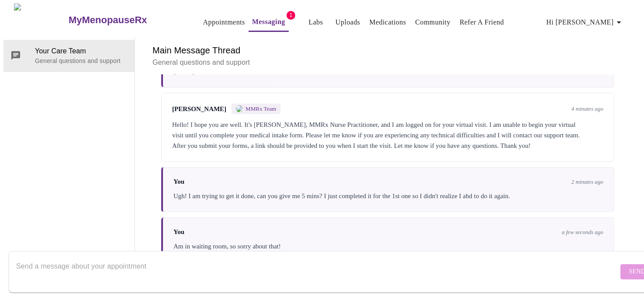 The width and height of the screenshot is (644, 297). What do you see at coordinates (348, 22) in the screenshot?
I see `a: Uploads` at bounding box center [348, 22].